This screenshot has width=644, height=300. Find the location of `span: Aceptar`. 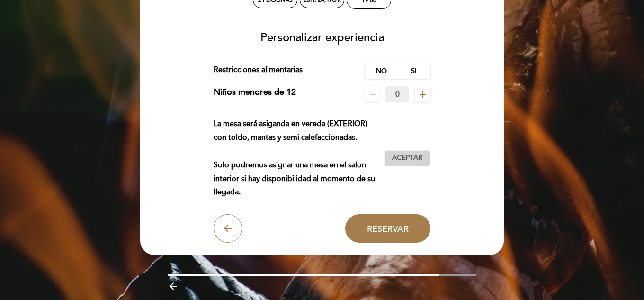

span: Aceptar is located at coordinates (407, 158).